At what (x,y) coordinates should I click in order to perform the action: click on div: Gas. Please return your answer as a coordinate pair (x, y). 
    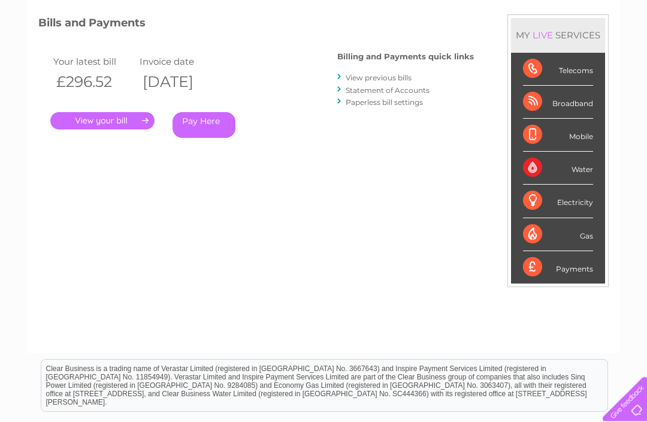
    Looking at the image, I should click on (557, 235).